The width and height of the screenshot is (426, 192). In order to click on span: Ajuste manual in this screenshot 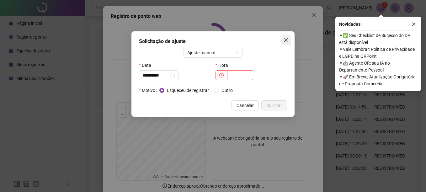, I will do `click(213, 53)`.